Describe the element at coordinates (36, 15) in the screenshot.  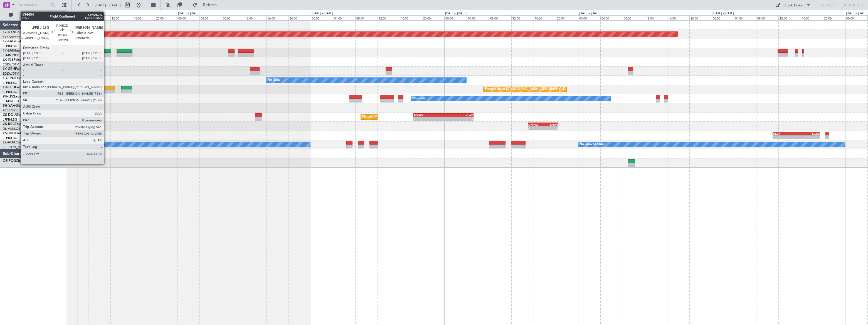
I see `span: All Aircraft` at that location.